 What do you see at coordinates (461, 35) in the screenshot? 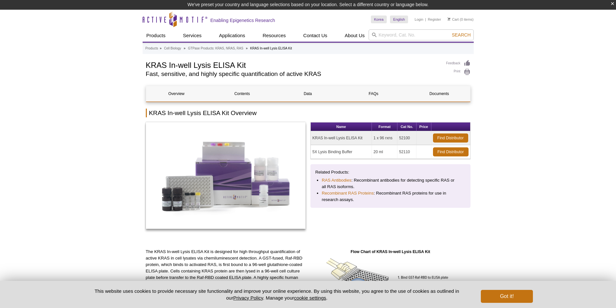
I see `button: Search` at bounding box center [461, 35].